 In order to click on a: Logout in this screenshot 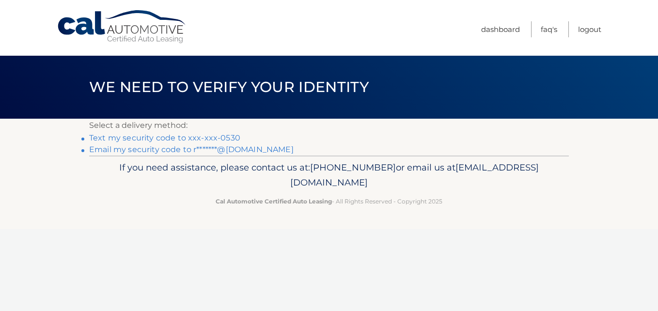, I will do `click(589, 29)`.